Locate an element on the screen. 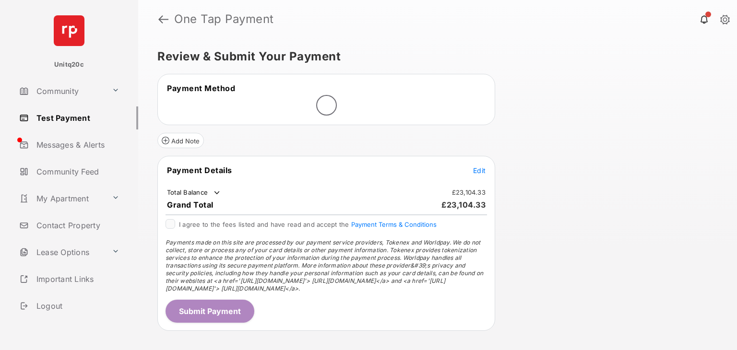 This screenshot has height=350, width=737. td: £23,104.33 is located at coordinates (469, 192).